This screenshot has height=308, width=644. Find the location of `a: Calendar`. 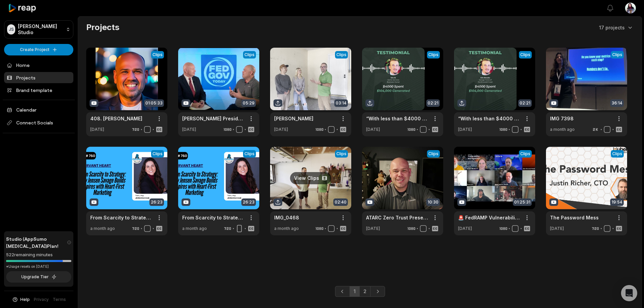

a: Calendar is located at coordinates (38, 110).